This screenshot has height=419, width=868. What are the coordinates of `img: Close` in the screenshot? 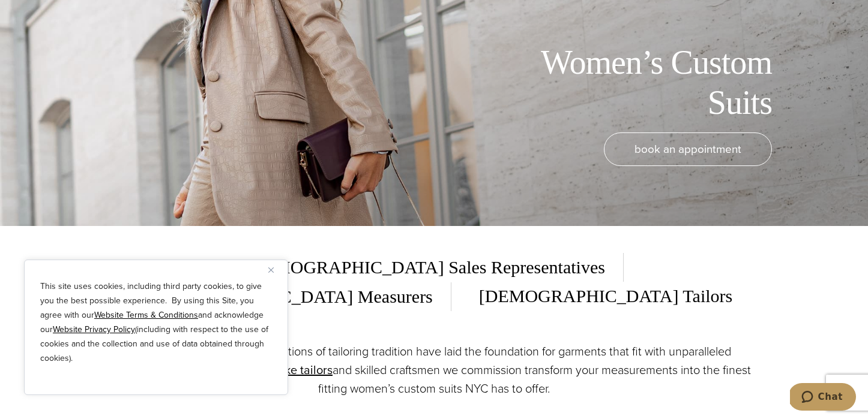 It's located at (270, 270).